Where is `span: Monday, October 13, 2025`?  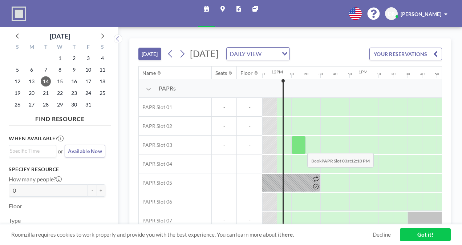
span: Monday, October 13, 2025 is located at coordinates (32, 81).